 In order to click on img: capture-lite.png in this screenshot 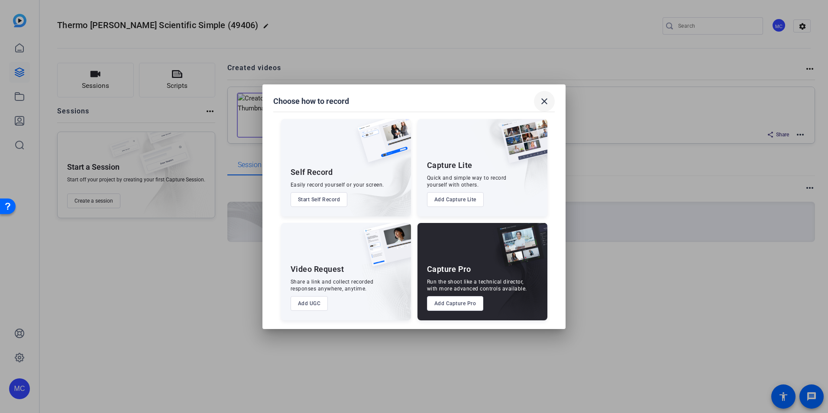, I will do `click(521, 146)`.